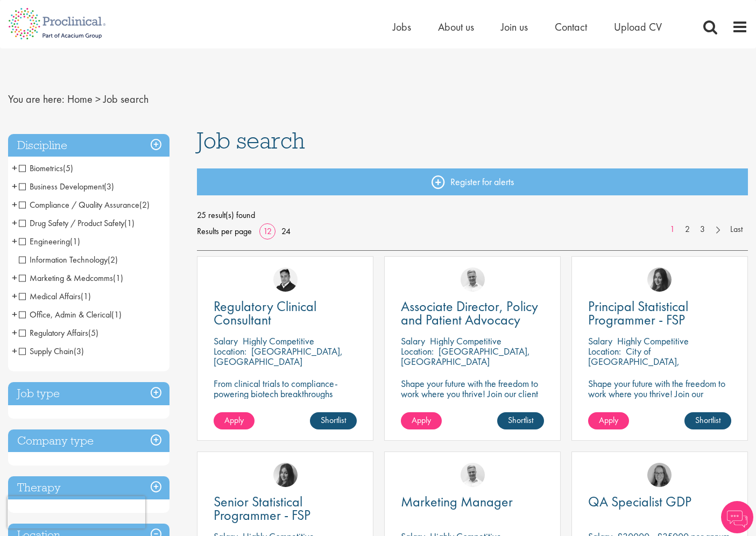 Image resolution: width=756 pixels, height=536 pixels. What do you see at coordinates (457, 501) in the screenshot?
I see `span: Marketing Manager` at bounding box center [457, 501].